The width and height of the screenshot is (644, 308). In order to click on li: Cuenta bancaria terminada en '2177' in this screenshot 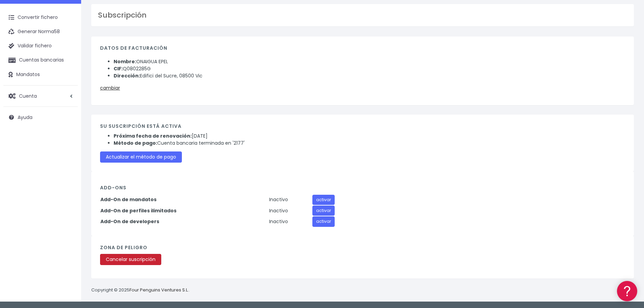, I will do `click(369, 143)`.